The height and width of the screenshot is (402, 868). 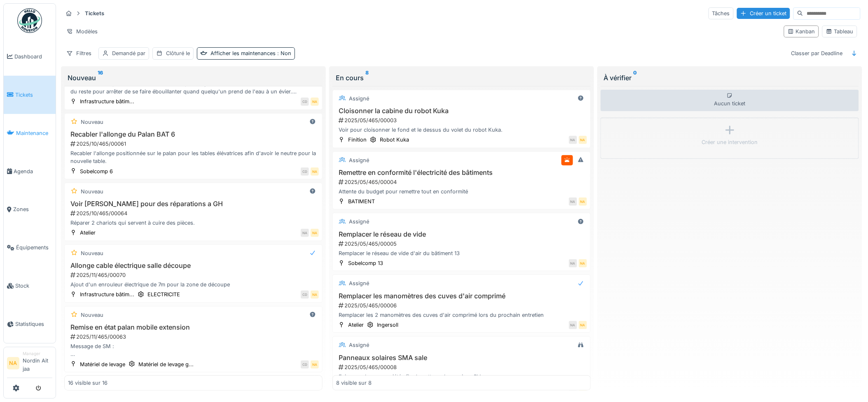 I want to click on div: Sobelcomp 6, so click(x=96, y=171).